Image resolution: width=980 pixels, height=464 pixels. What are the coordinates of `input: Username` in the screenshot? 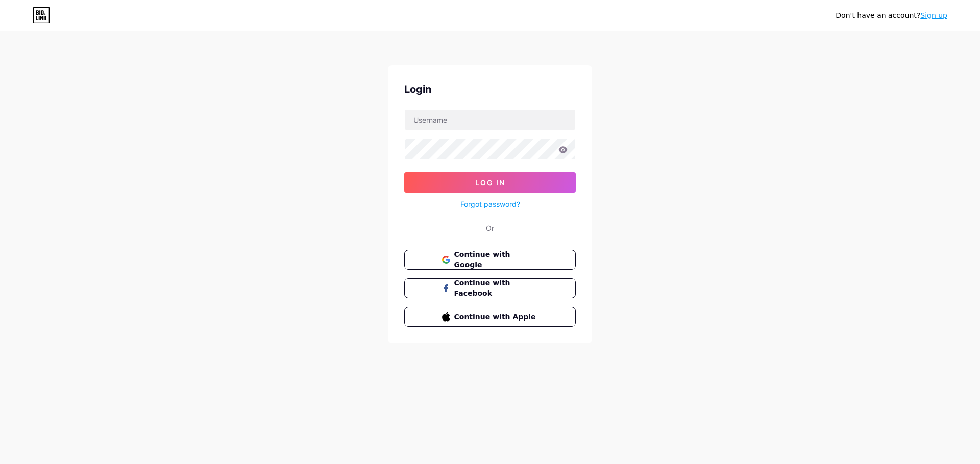 It's located at (490, 120).